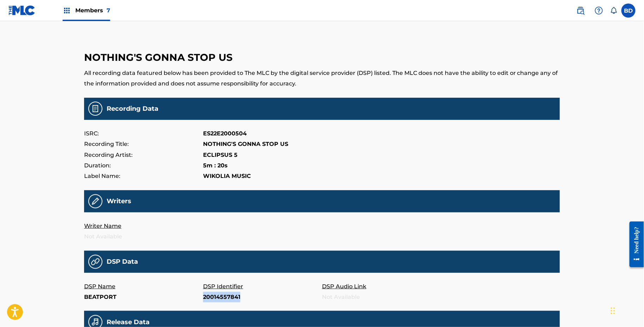 The height and width of the screenshot is (327, 644). What do you see at coordinates (13, 24) in the screenshot?
I see `div: Need help?` at bounding box center [13, 24].